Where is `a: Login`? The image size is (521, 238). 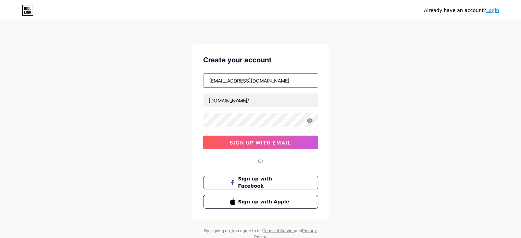
a: Login is located at coordinates (492, 10).